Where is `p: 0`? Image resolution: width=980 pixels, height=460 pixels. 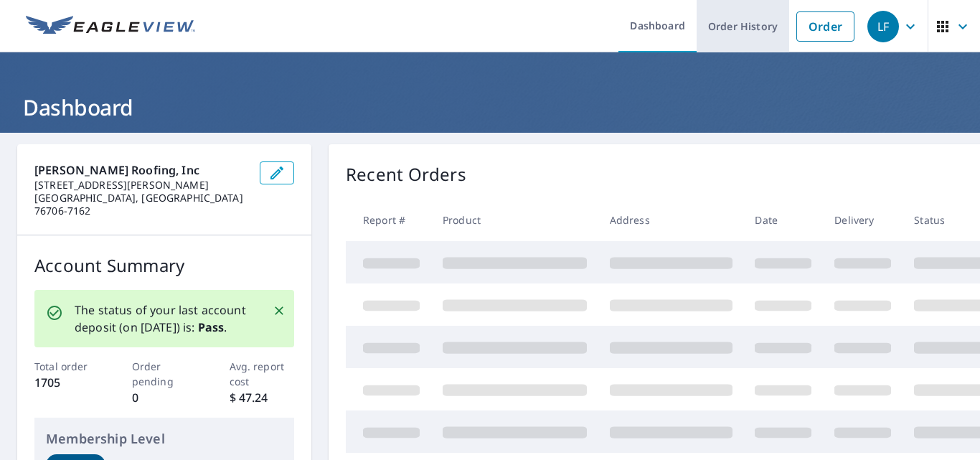 p: 0 is located at coordinates (164, 398).